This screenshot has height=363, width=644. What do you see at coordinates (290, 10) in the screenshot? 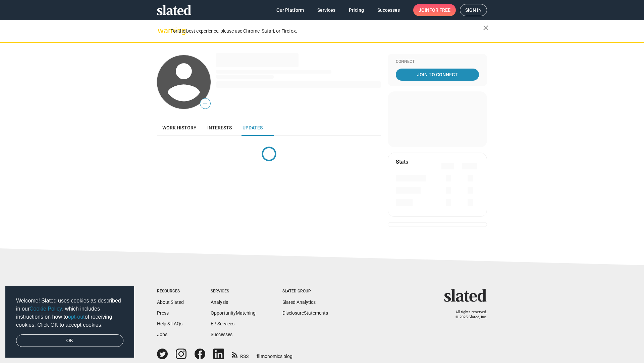
I see `span: Our Platform` at bounding box center [290, 10].